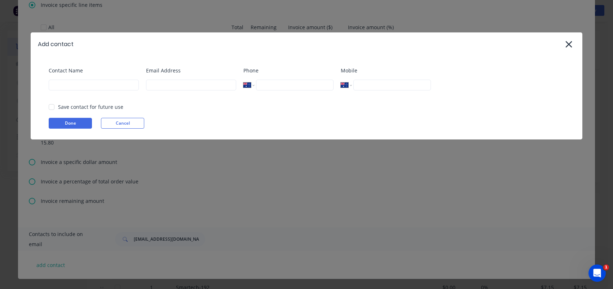 Image resolution: width=613 pixels, height=289 pixels. Describe the element at coordinates (288, 70) in the screenshot. I see `label: Phone` at that location.